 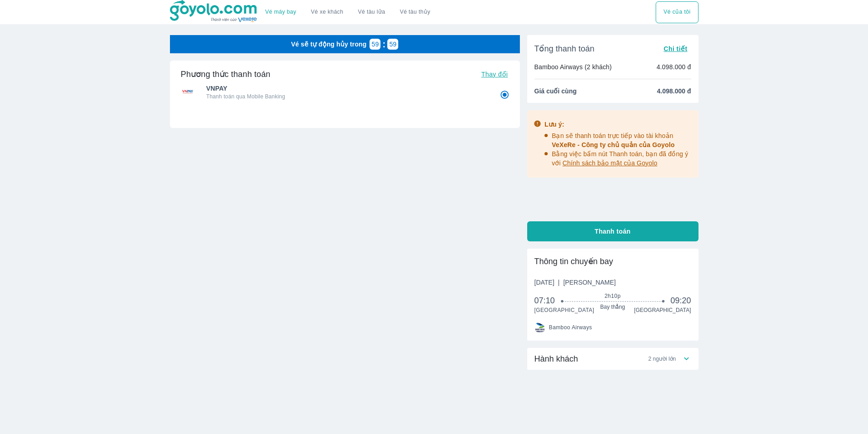 I want to click on span: Hành khách, so click(x=556, y=359).